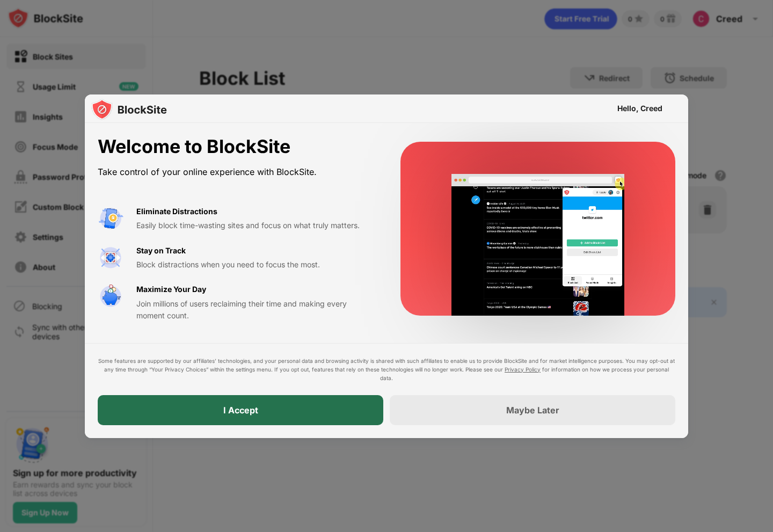 The height and width of the screenshot is (532, 773). What do you see at coordinates (236, 172) in the screenshot?
I see `div: Take control of your online experience with BlockSite.` at bounding box center [236, 172].